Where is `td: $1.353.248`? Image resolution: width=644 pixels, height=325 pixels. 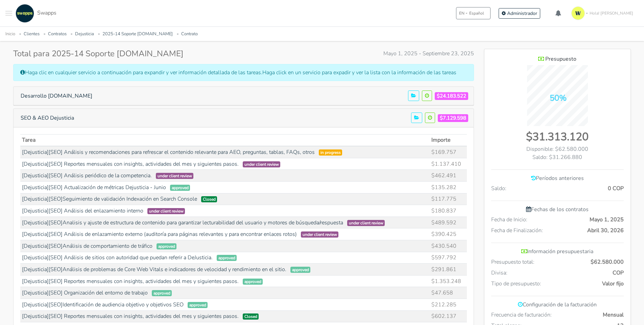
td: $1.353.248 is located at coordinates (448, 281).